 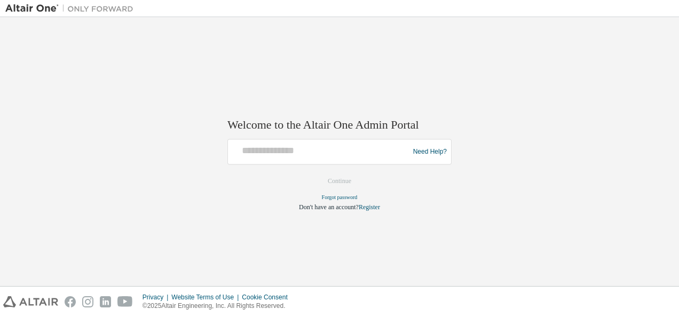 What do you see at coordinates (206, 297) in the screenshot?
I see `div: Website Terms of Use` at bounding box center [206, 297].